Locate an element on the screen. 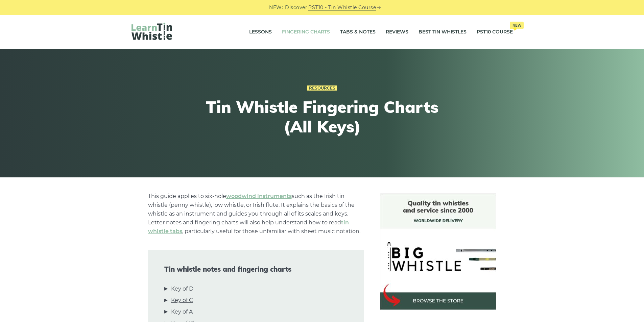  span: Tin whistle notes and fingering charts is located at coordinates (256, 269).